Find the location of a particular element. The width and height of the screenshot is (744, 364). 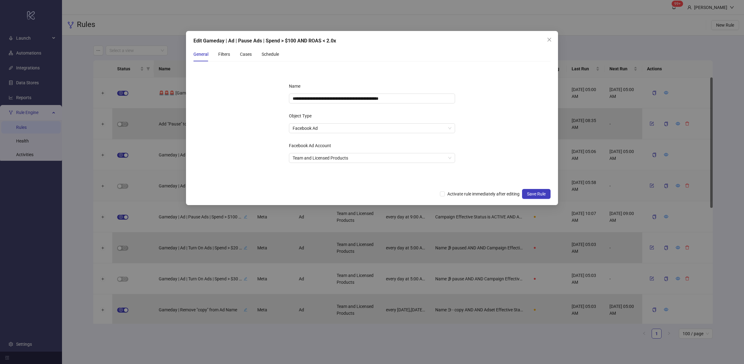

div: Cases is located at coordinates (246, 54).